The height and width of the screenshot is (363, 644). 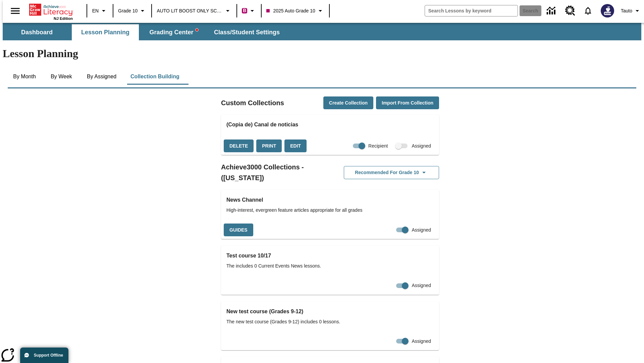 What do you see at coordinates (102, 77) in the screenshot?
I see `button: By Assigned` at bounding box center [102, 77].